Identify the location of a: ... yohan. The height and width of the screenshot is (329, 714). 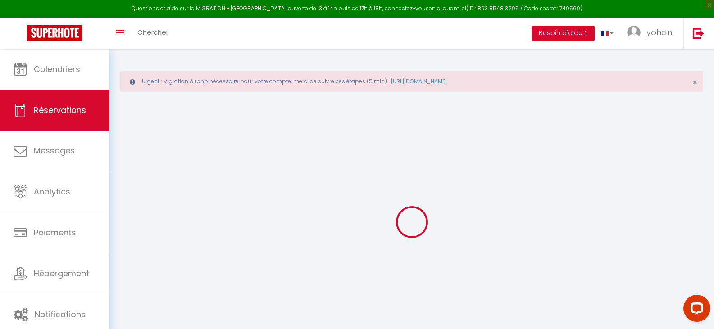
(651, 33).